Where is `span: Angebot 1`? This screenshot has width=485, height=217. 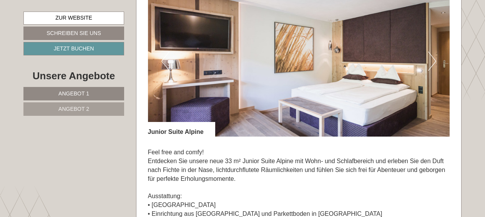
span: Angebot 1 is located at coordinates (74, 93).